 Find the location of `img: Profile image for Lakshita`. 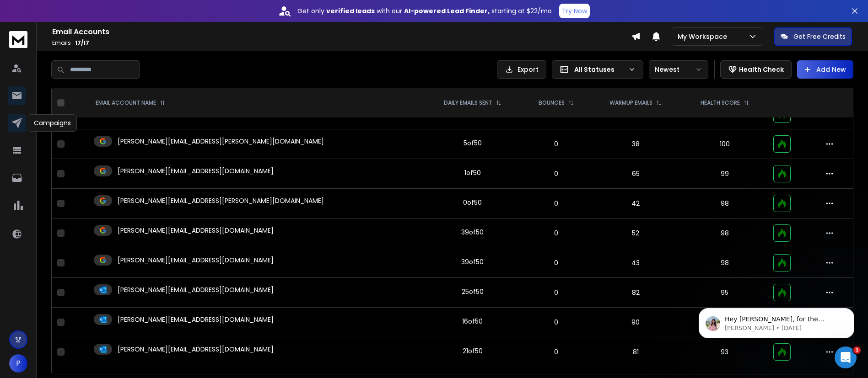

img: Profile image for Lakshita is located at coordinates (28, 35).